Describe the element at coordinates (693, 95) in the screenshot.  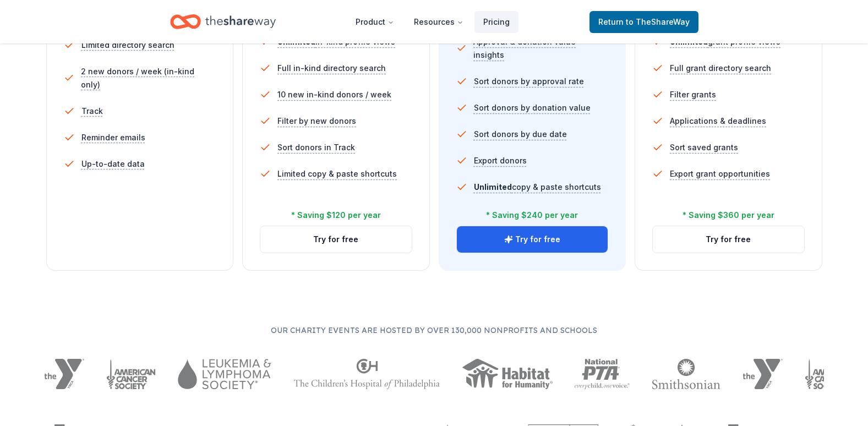
I see `span: Filter grants` at that location.